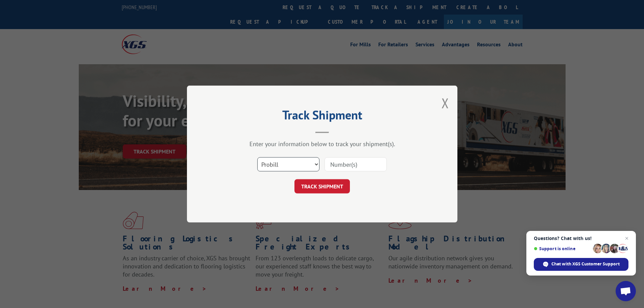 This screenshot has height=308, width=644. Describe the element at coordinates (322, 117) in the screenshot. I see `h2: Track Shipment` at that location.